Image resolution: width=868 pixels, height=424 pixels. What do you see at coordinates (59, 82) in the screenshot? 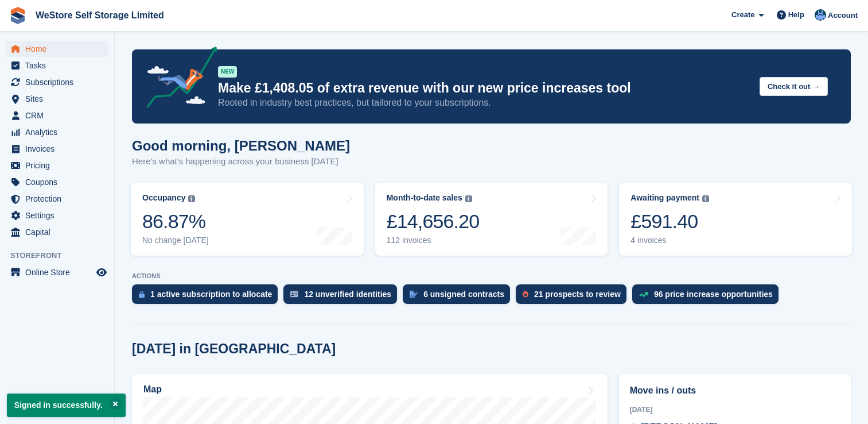
I see `span: Subscriptions` at bounding box center [59, 82].